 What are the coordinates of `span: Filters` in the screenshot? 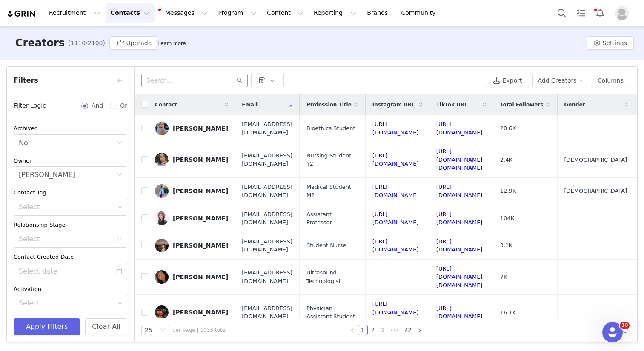 It's located at (26, 80).